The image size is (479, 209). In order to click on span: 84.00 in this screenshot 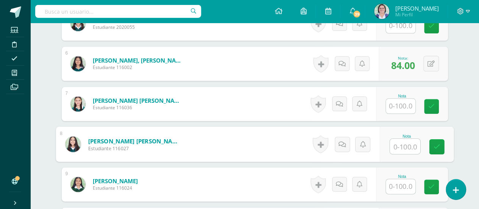, I will do `click(403, 65)`.